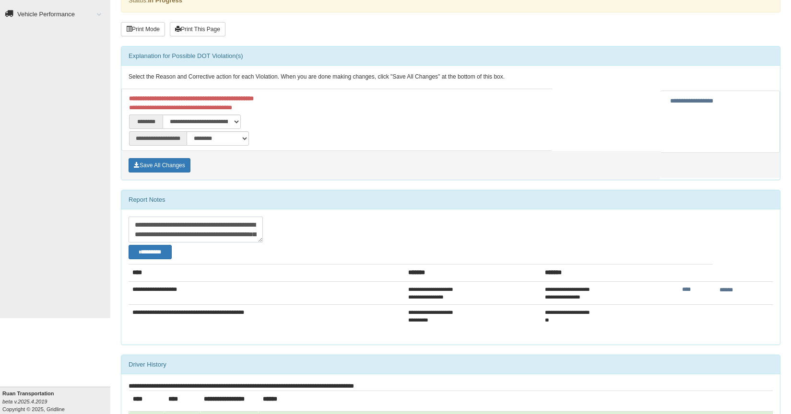  Describe the element at coordinates (159, 165) in the screenshot. I see `button: Save` at that location.